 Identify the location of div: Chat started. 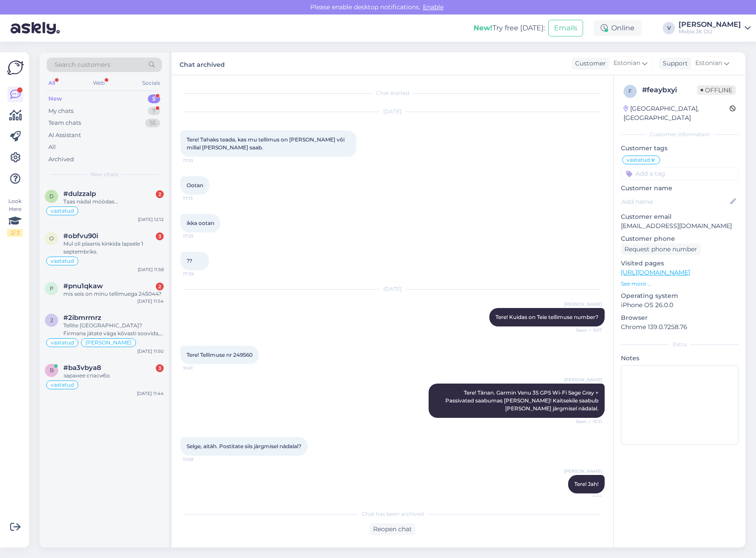
(393, 93).